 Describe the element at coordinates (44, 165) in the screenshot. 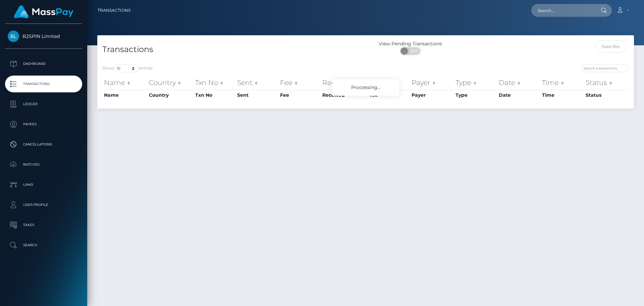

I see `a: Batches` at that location.